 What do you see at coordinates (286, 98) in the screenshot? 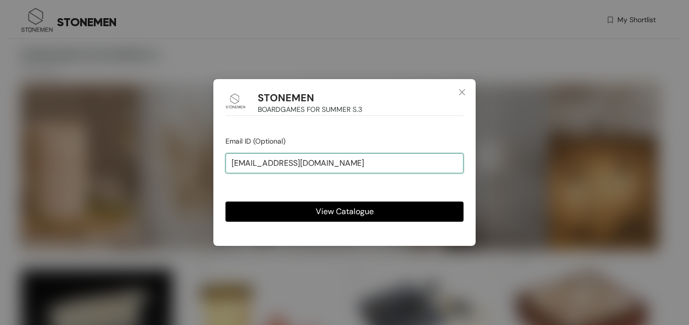
I see `h1: STONEMEN` at bounding box center [286, 98].